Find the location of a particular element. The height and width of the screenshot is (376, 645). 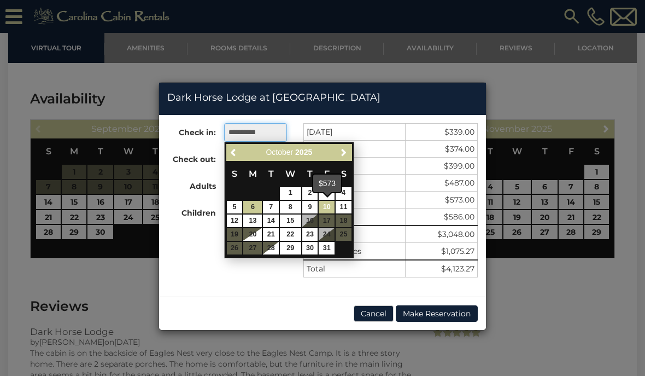

a: 13 is located at coordinates (253, 220).